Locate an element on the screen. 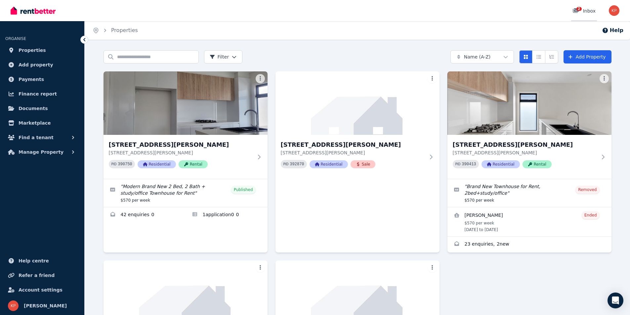 The width and height of the screenshot is (630, 315). a: Marketplace is located at coordinates (42, 123).